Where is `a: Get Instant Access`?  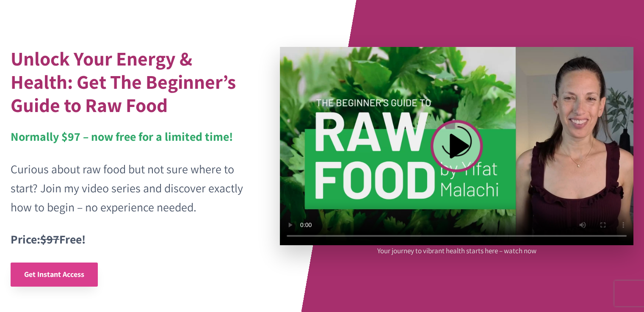 a: Get Instant Access is located at coordinates (54, 274).